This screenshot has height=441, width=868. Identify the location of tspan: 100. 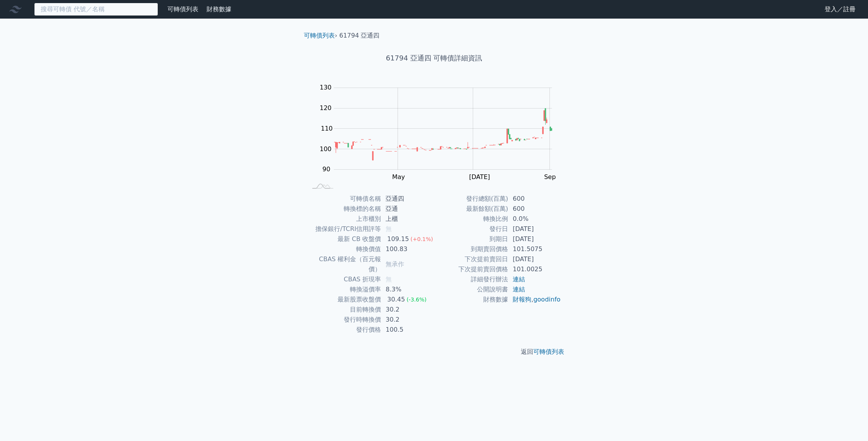
(326, 148).